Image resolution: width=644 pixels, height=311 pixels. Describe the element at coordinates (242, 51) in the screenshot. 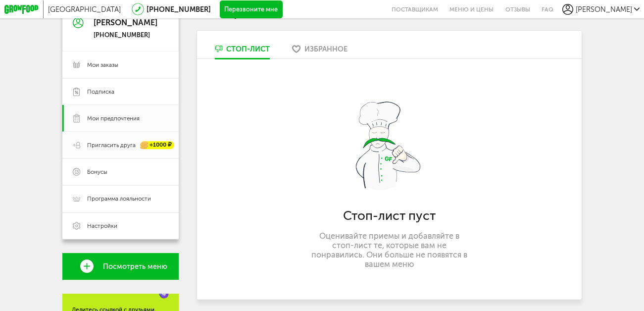

I see `a: Стоп-лист` at that location.